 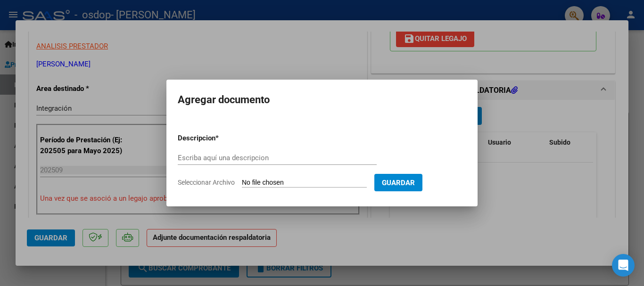 I want to click on span: Seleccionar Archivo, so click(x=206, y=182).